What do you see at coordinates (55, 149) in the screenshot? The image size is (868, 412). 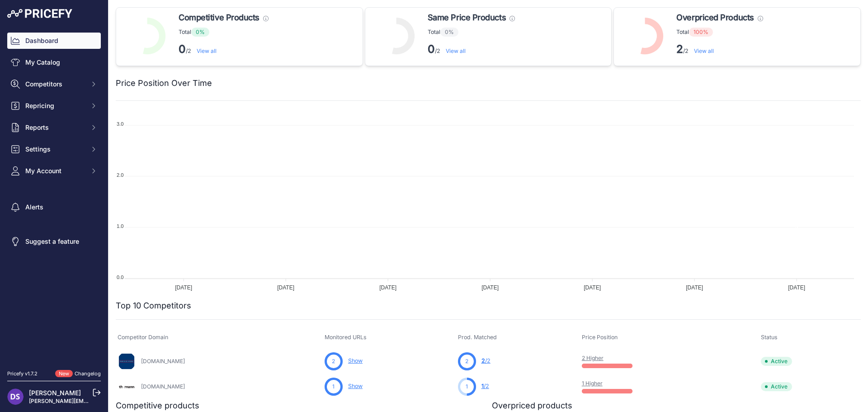 I see `span: Settings` at bounding box center [55, 149].